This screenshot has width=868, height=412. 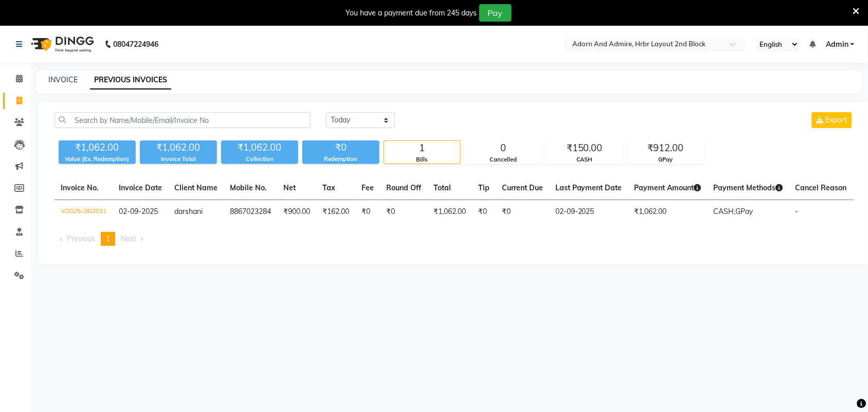 I want to click on div: GPay, so click(x=666, y=160).